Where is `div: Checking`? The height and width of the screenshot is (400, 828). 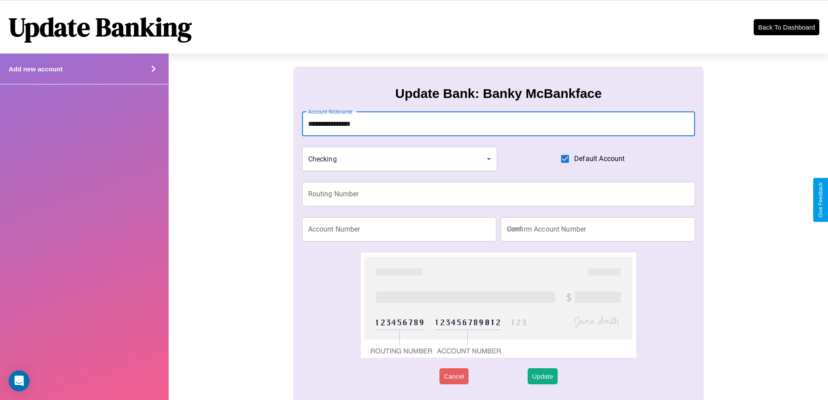
div: Checking is located at coordinates (400, 159).